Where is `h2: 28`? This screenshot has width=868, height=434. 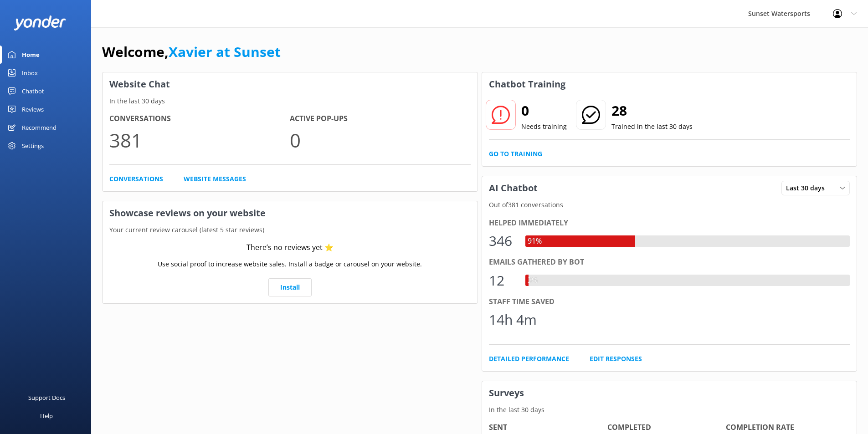 h2: 28 is located at coordinates (652, 111).